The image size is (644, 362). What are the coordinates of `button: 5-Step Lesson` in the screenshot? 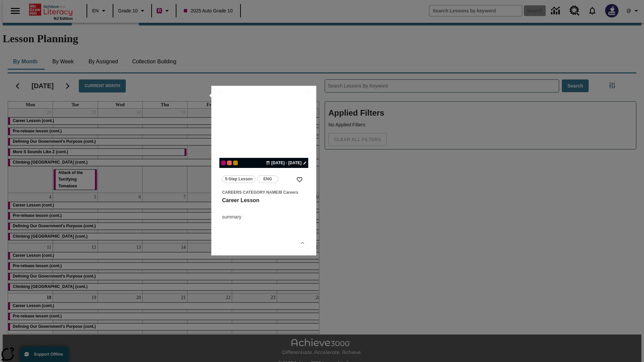 It's located at (239, 179).